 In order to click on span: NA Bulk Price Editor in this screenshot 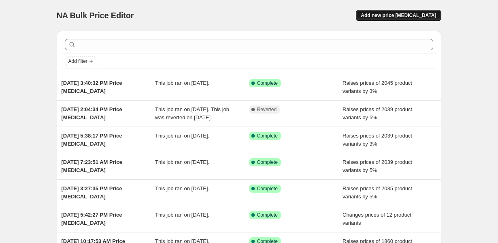, I will do `click(95, 15)`.